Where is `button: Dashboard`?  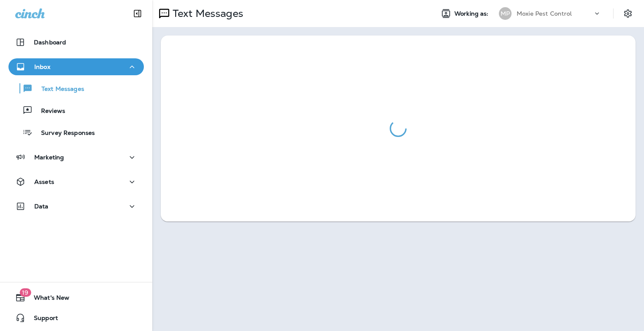
button: Dashboard is located at coordinates (76, 42).